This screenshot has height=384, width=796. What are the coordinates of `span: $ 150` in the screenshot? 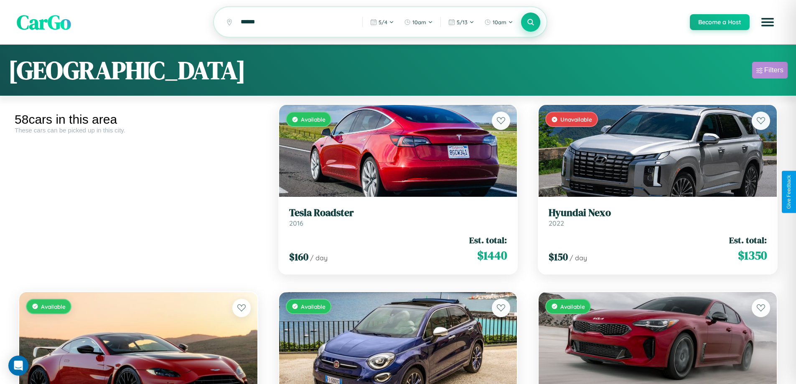 It's located at (558, 256).